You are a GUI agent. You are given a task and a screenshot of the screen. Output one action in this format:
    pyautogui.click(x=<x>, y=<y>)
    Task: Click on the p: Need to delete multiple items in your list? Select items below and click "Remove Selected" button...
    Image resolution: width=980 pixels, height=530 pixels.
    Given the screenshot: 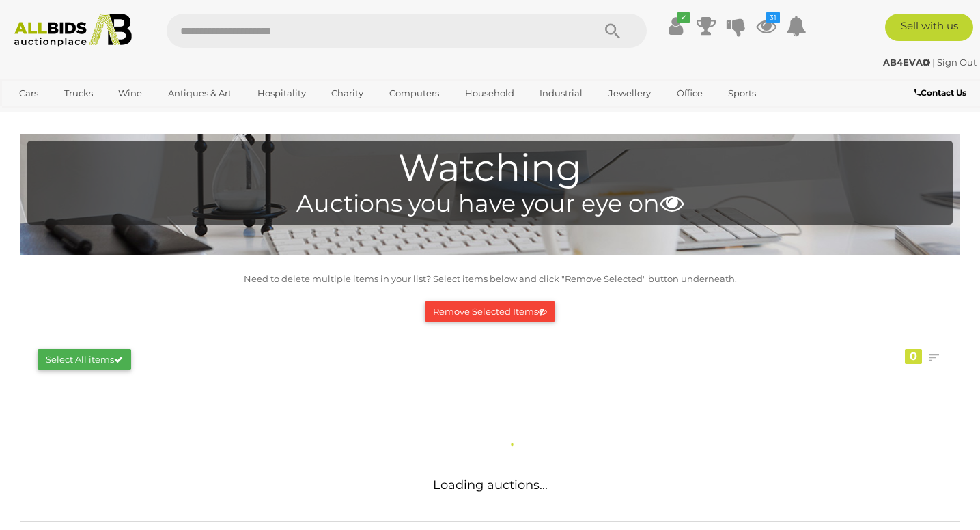 What is the action you would take?
    pyautogui.click(x=489, y=279)
    